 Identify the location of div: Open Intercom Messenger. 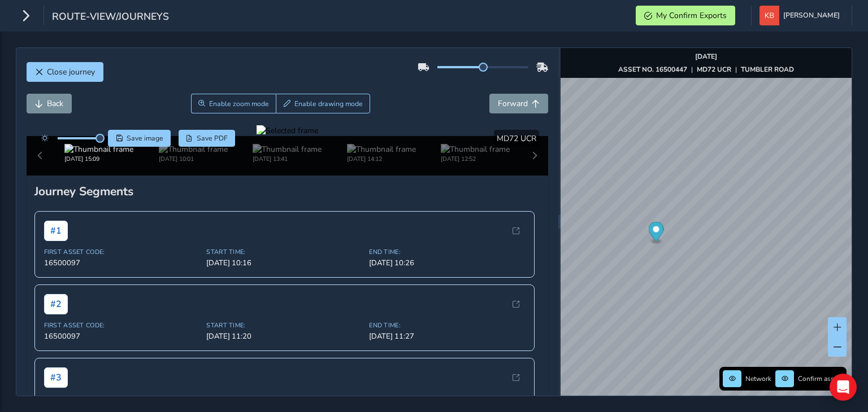
(843, 387).